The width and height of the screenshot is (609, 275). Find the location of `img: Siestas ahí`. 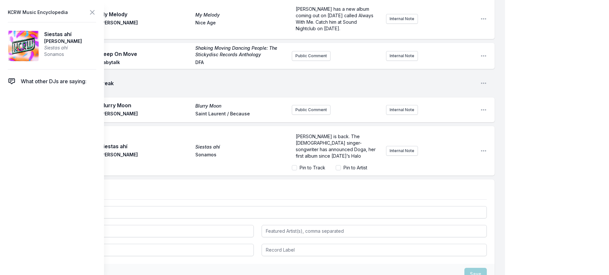

img: Siestas ahí is located at coordinates (23, 46).